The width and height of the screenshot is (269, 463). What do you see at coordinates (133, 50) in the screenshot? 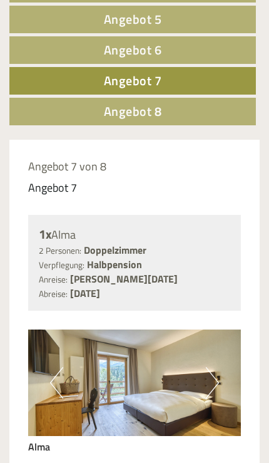
I see `span: Angebot 6` at bounding box center [133, 50].